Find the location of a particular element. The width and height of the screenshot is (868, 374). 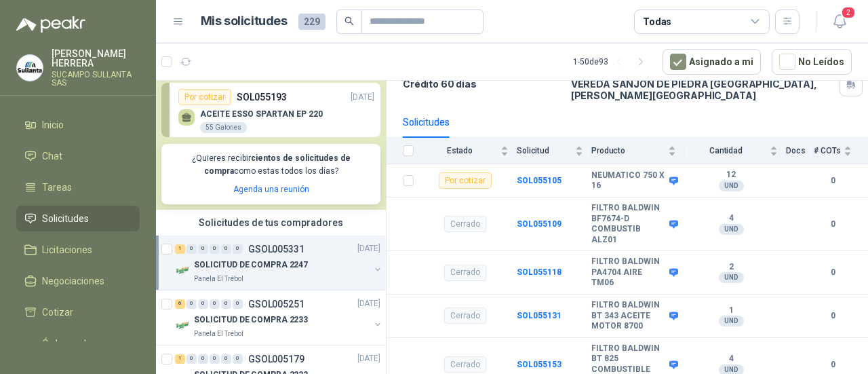

div: 6 is located at coordinates (180, 304).